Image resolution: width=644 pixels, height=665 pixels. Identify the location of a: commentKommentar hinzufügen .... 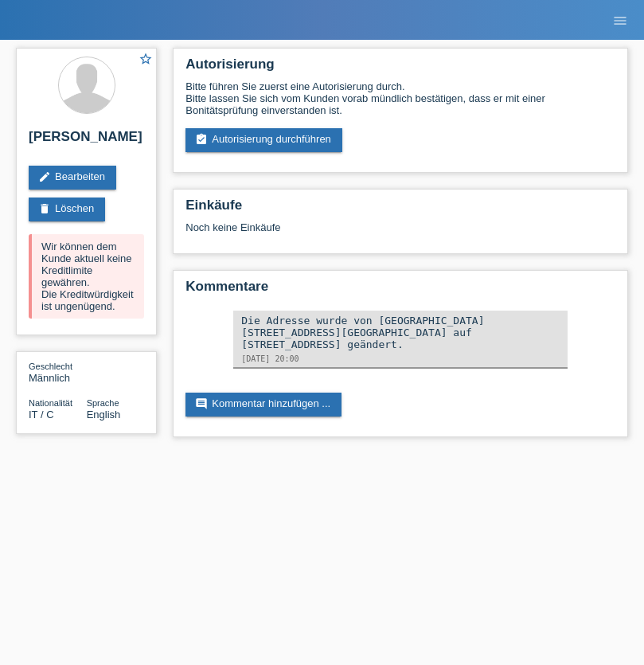
(263, 404).